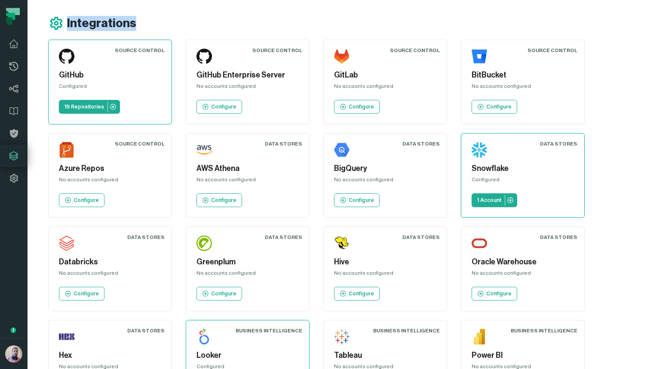  What do you see at coordinates (204, 56) in the screenshot?
I see `img: GitHub Enterprise Server` at bounding box center [204, 56].